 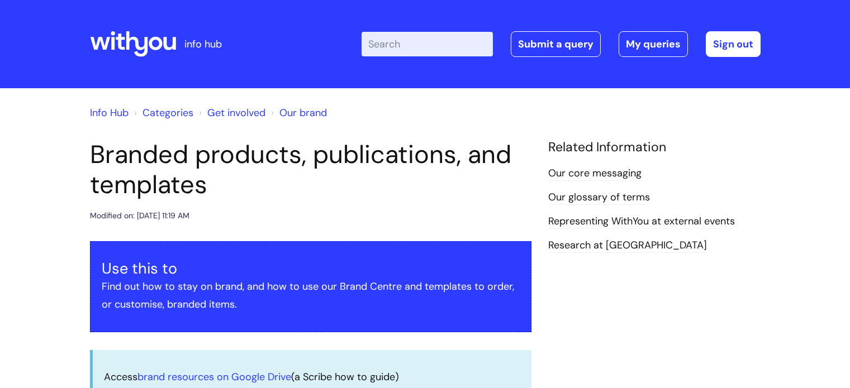 What do you see at coordinates (231, 113) in the screenshot?
I see `li: Get involved` at bounding box center [231, 113].